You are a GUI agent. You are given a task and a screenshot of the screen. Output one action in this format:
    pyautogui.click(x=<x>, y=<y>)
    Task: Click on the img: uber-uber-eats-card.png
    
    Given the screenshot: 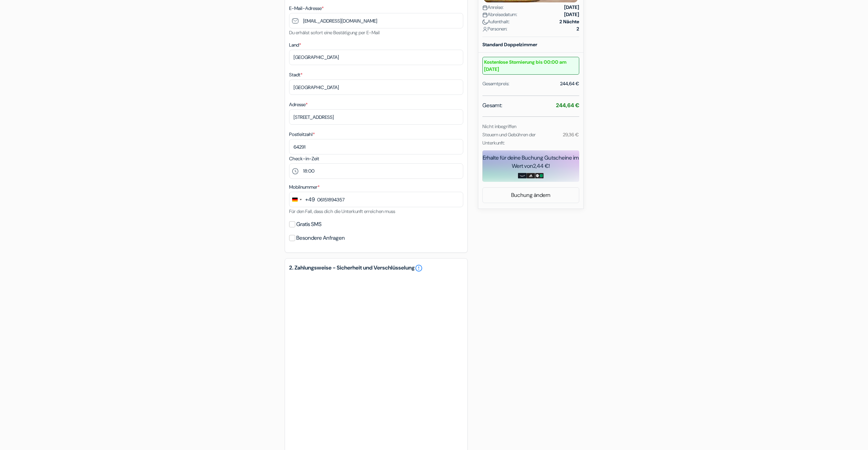 What is the action you would take?
    pyautogui.click(x=539, y=176)
    